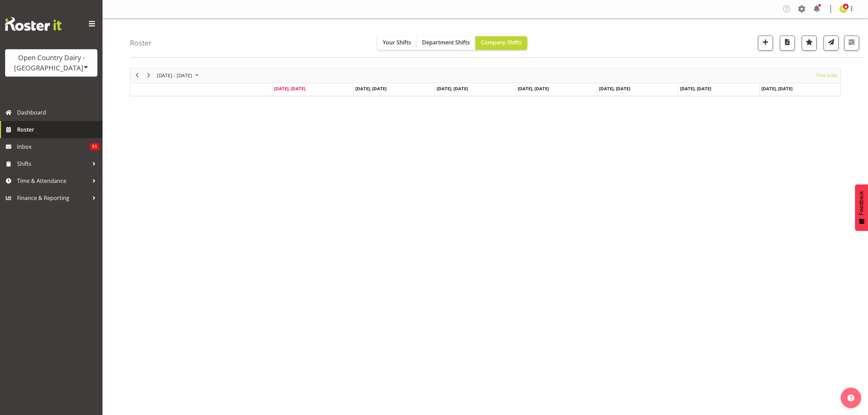  I want to click on span: Feedback, so click(862, 203).